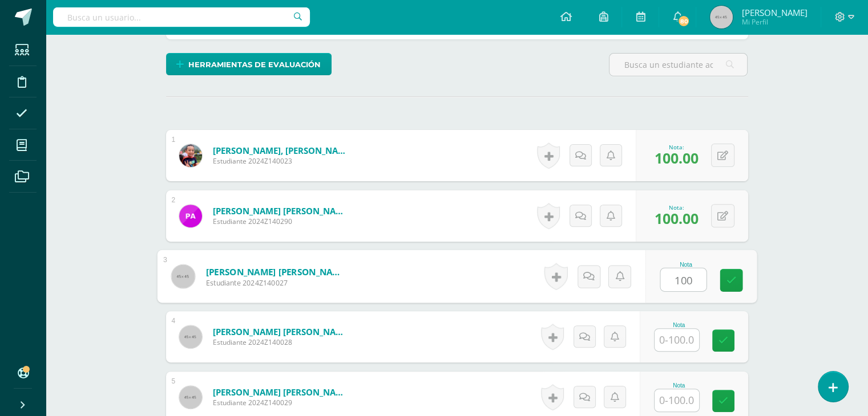 The image size is (868, 416). I want to click on img: 4a6f2a2a67bbbb7a0c3c1fa5ffa08786.png, so click(191, 216).